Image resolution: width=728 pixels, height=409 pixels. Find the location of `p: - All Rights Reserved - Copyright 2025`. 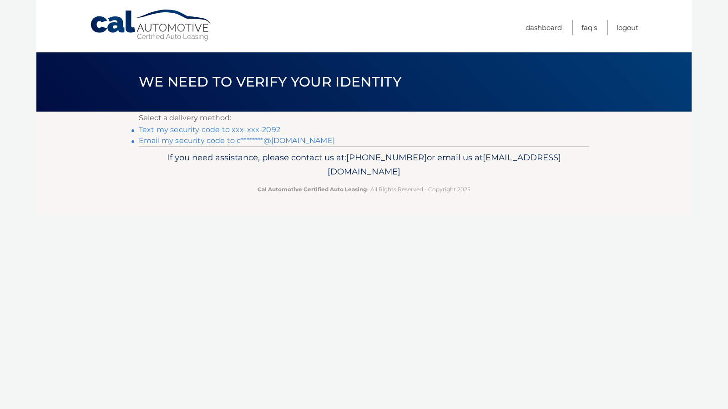

p: - All Rights Reserved - Copyright 2025 is located at coordinates (364, 189).